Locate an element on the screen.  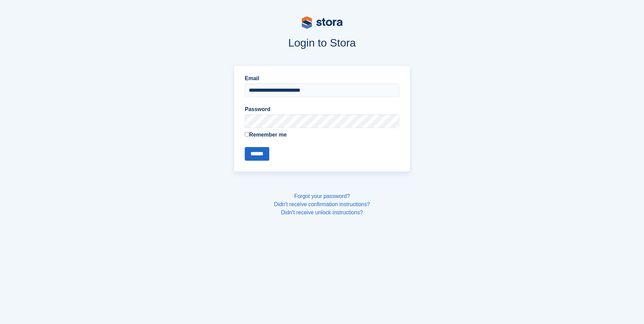
input: Remember me is located at coordinates (246, 135).